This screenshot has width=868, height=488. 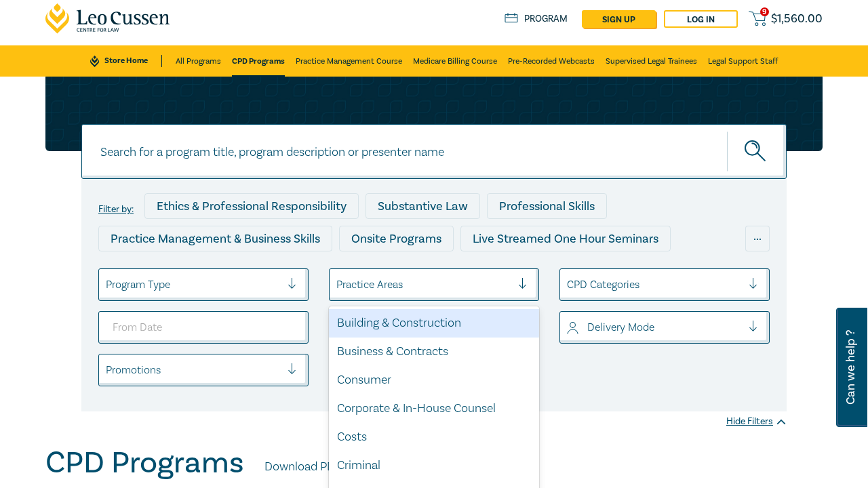 I want to click on span: 9, so click(x=764, y=11).